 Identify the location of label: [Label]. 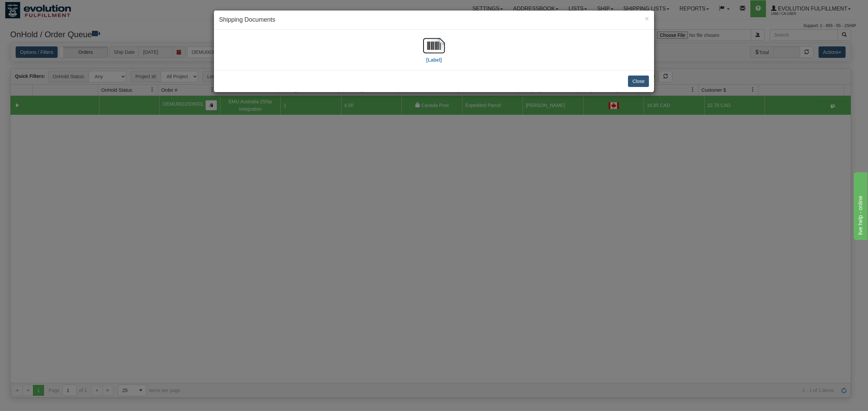
(434, 60).